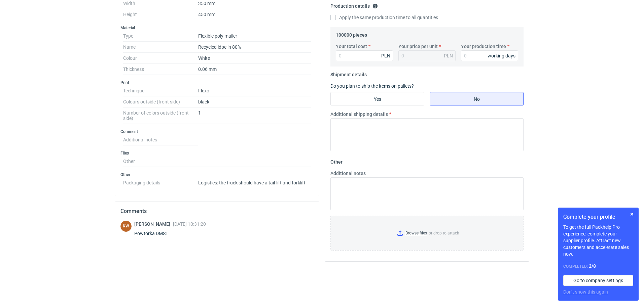  Describe the element at coordinates (161, 139) in the screenshot. I see `dt: Additional notes` at that location.